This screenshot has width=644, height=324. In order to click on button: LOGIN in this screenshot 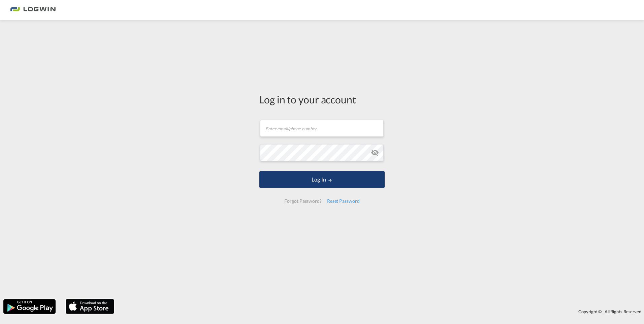, I will do `click(322, 179)`.